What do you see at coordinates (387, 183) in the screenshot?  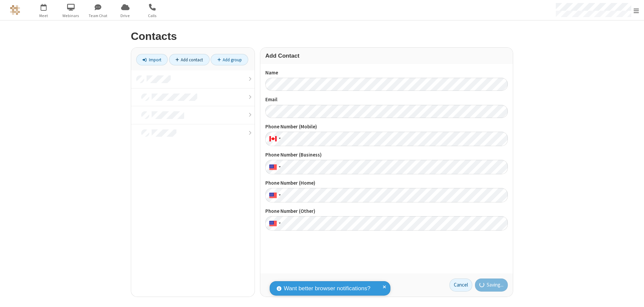 I see `label: Phone Number (Home)` at bounding box center [387, 183].